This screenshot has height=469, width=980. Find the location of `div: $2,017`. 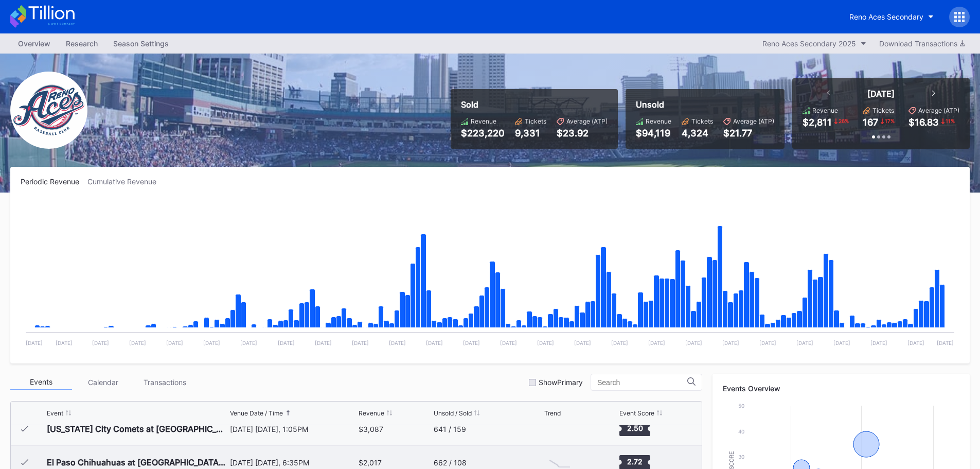

div: $2,017 is located at coordinates (370, 462).